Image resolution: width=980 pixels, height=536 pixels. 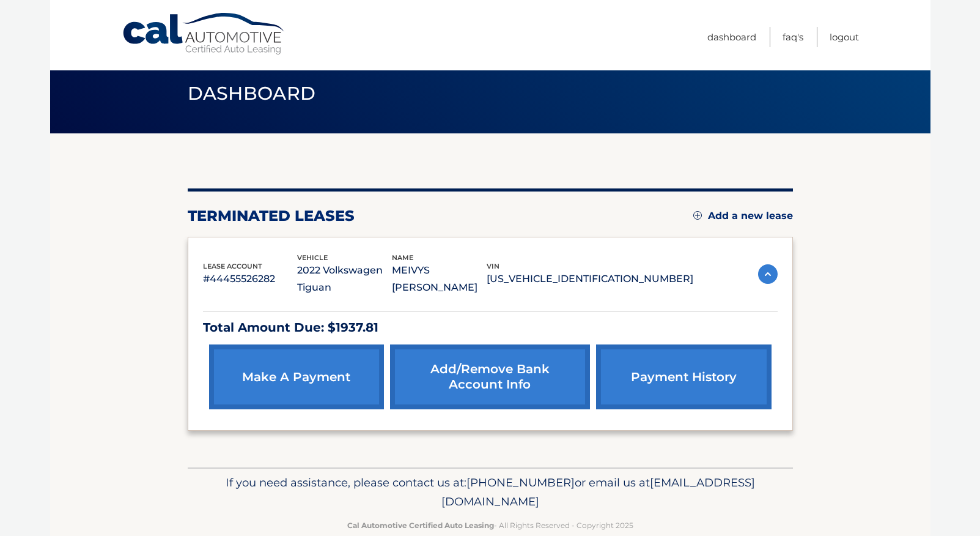 I want to click on a: FAQ's, so click(x=793, y=37).